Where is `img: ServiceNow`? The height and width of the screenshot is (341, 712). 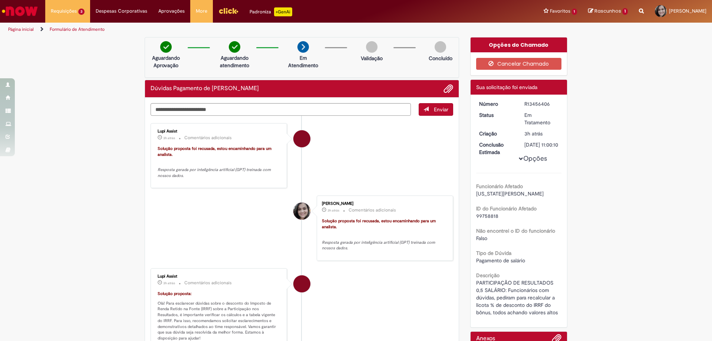
img: ServiceNow is located at coordinates (20, 11).